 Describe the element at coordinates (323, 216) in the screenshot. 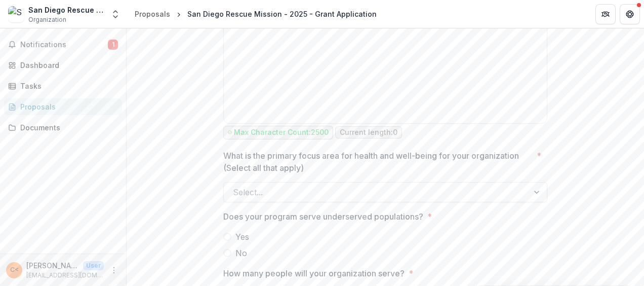

I see `p: Does your program serve underserved populations?` at that location.